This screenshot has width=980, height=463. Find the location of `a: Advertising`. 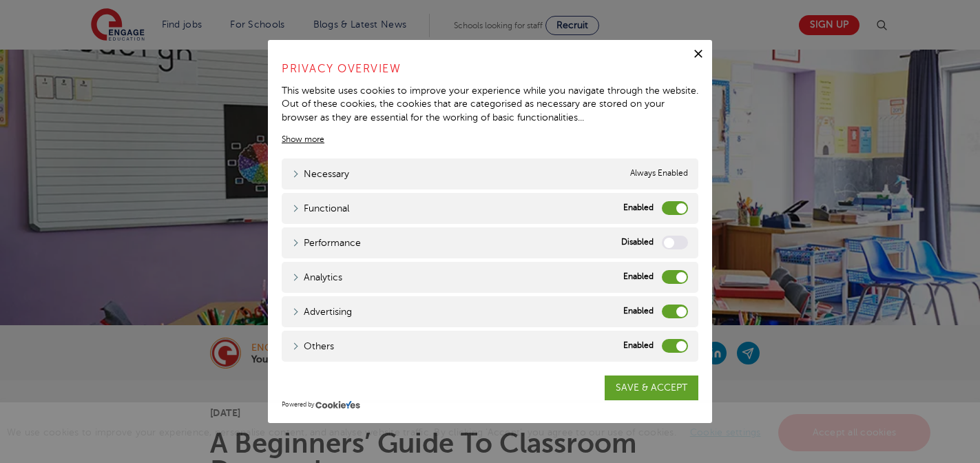

a: Advertising is located at coordinates (322, 312).